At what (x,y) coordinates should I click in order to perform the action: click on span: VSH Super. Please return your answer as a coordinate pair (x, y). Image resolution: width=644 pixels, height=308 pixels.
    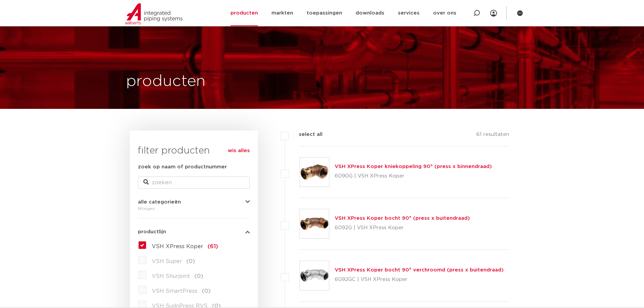
    Looking at the image, I should click on (167, 262).